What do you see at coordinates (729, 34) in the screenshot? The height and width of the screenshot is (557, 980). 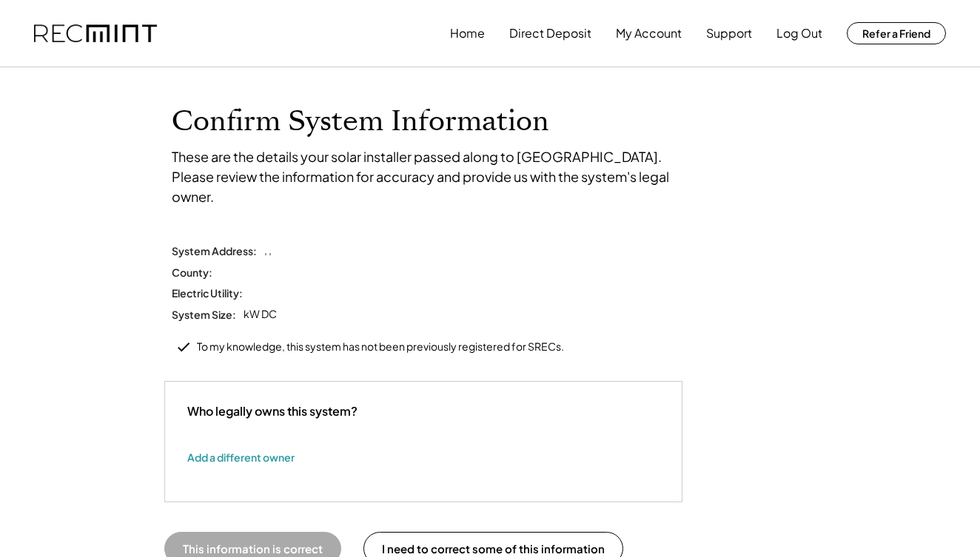 I see `button: Support` at bounding box center [729, 34].